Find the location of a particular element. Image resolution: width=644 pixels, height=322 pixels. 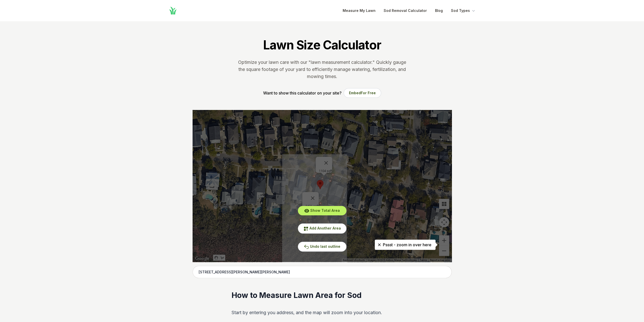

button: Show Total Area is located at coordinates (322, 210).